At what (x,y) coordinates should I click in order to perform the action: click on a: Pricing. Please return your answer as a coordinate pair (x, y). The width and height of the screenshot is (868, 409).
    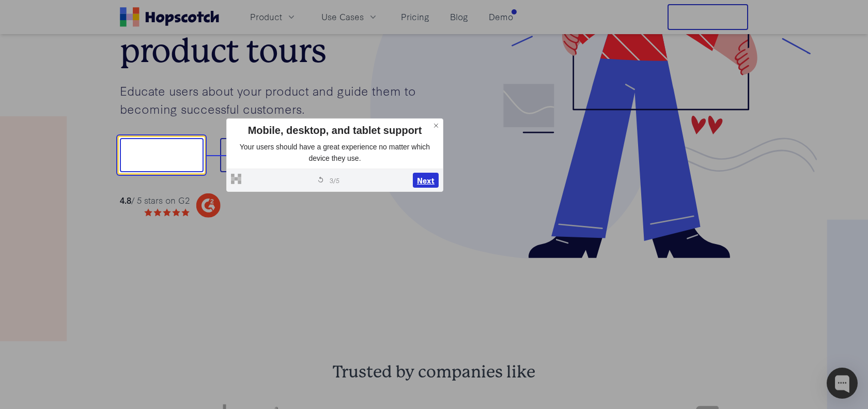
    Looking at the image, I should click on (414, 16).